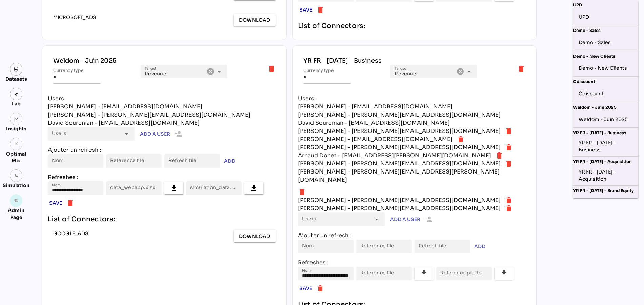  Describe the element at coordinates (17, 94) in the screenshot. I see `img: lab.svg` at that location.